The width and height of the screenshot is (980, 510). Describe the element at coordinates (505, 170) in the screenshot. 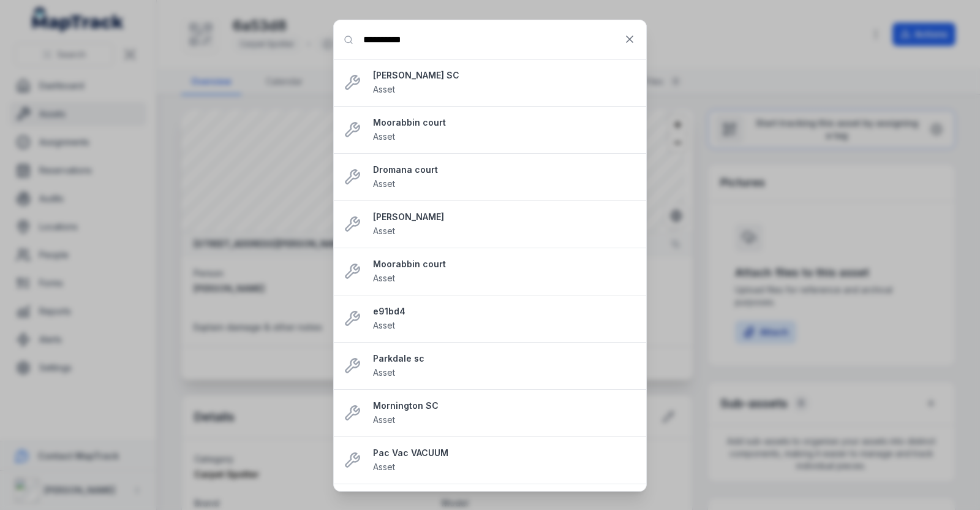

I see `strong: Dromana court` at that location.